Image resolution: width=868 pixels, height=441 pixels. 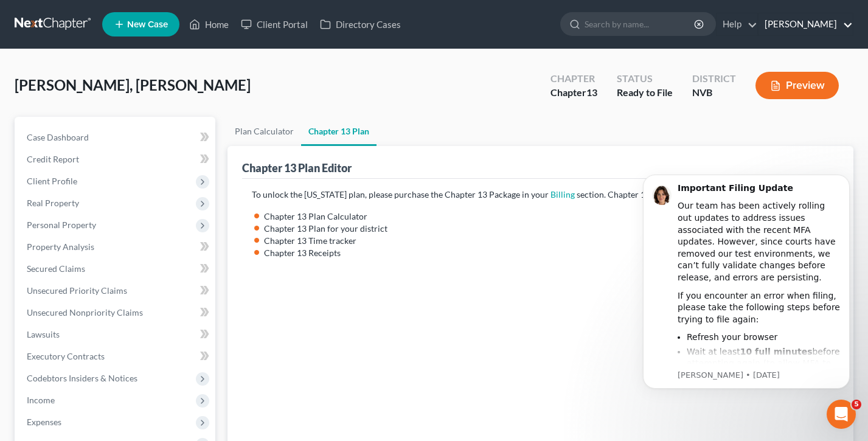 What do you see at coordinates (360, 24) in the screenshot?
I see `a: Directory Cases` at bounding box center [360, 24].